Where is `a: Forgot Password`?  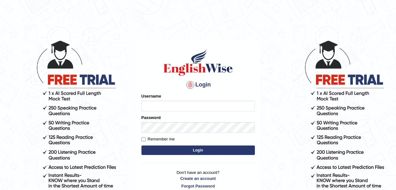 a: Forgot Password is located at coordinates (198, 186).